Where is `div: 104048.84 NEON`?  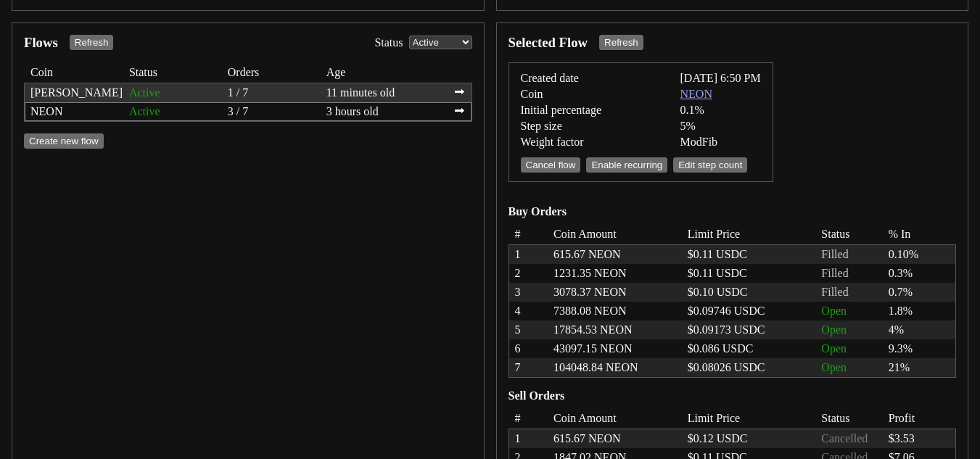 div: 104048.84 NEON is located at coordinates (620, 368).